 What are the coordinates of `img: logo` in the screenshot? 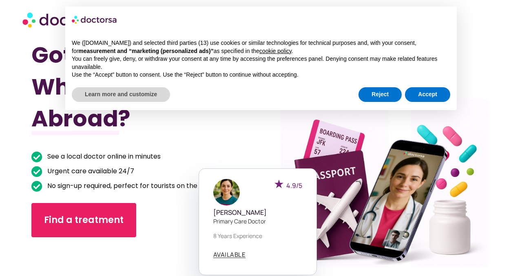 It's located at (95, 20).